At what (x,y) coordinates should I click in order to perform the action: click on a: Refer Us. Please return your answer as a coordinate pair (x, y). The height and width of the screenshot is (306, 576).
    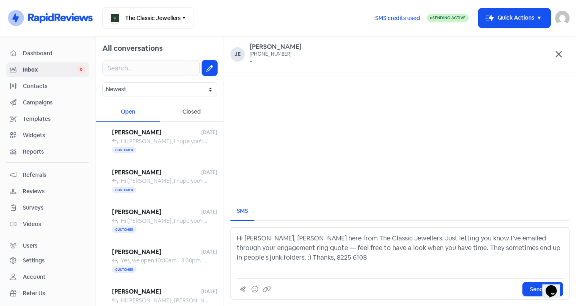
    Looking at the image, I should click on (48, 293).